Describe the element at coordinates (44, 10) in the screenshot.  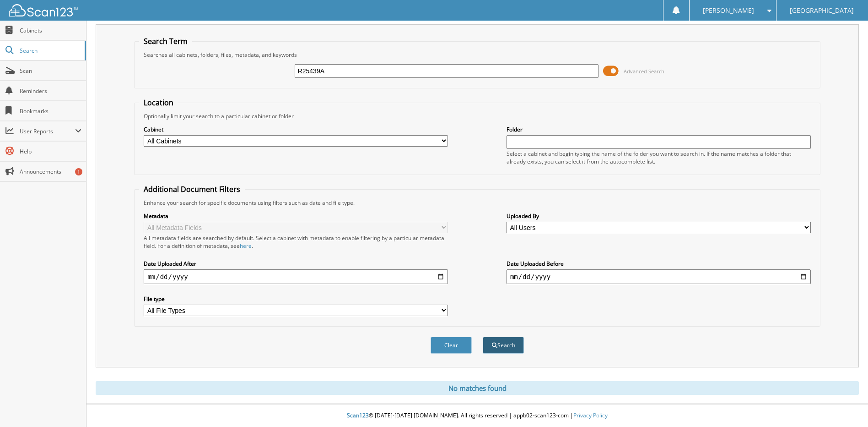
I see `img: scan123-logo-white.svg` at that location.